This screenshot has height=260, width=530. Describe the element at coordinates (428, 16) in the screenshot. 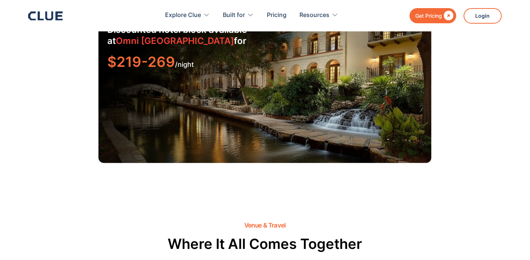

I see `div: Get Pricing` at that location.